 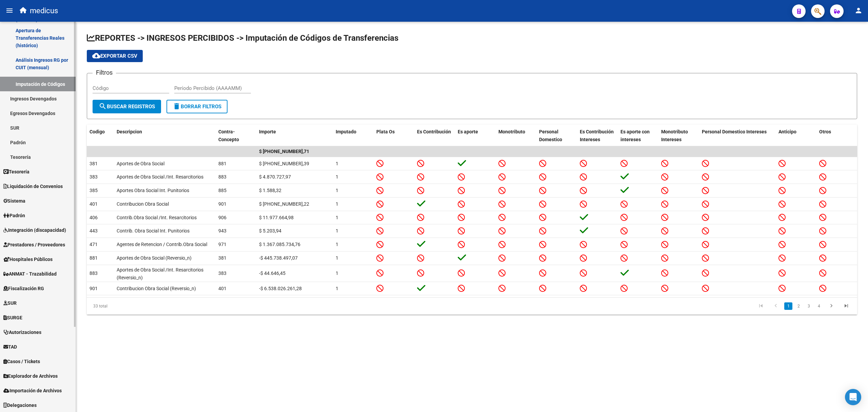 What do you see at coordinates (13, 317) in the screenshot?
I see `span: SURGE` at bounding box center [13, 317].